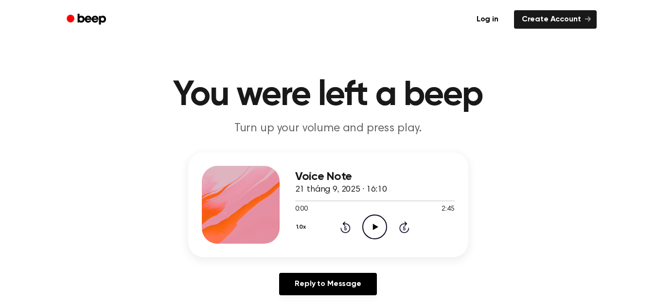 The height and width of the screenshot is (304, 656). I want to click on a: Log in, so click(487, 19).